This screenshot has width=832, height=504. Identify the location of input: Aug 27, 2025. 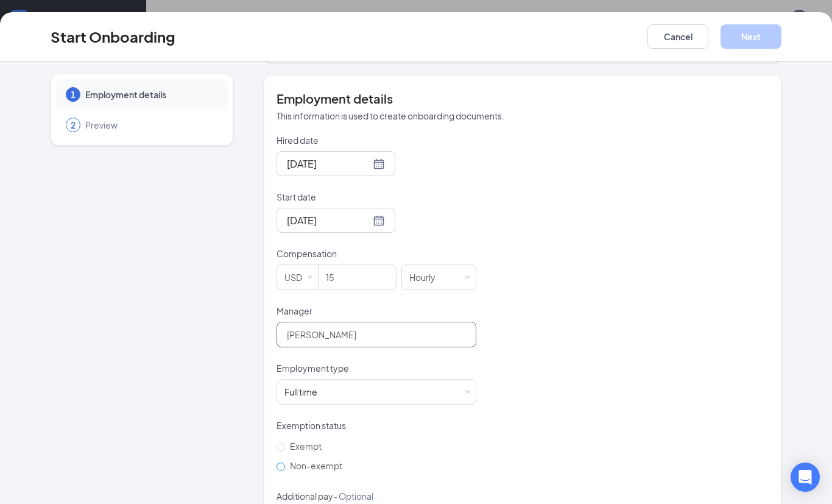
(328, 163).